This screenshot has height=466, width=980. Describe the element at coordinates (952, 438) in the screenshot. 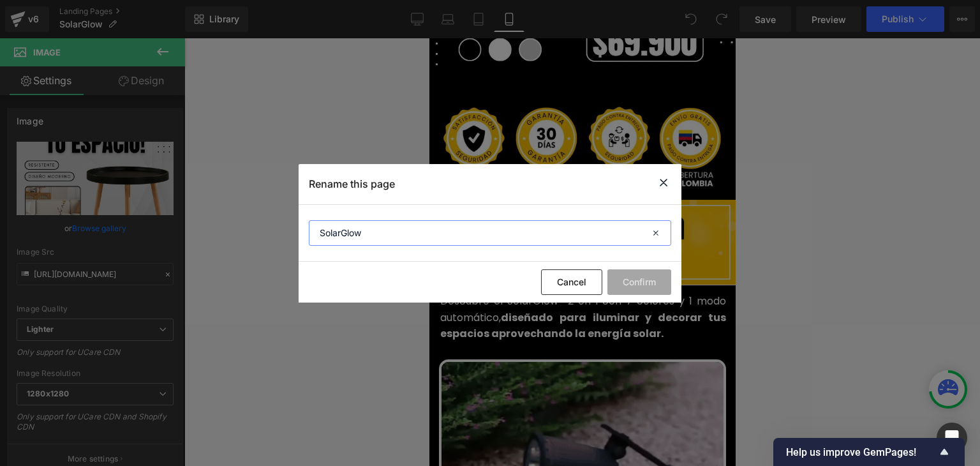

I see `div: Open Intercom Messenger` at that location.